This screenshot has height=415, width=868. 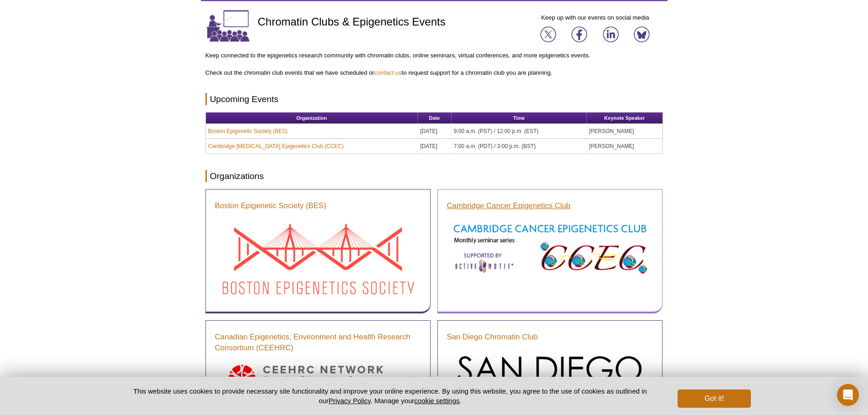 I want to click on img: Cambridge Cancer Epigenetics Club Seminar Series, so click(x=550, y=248).